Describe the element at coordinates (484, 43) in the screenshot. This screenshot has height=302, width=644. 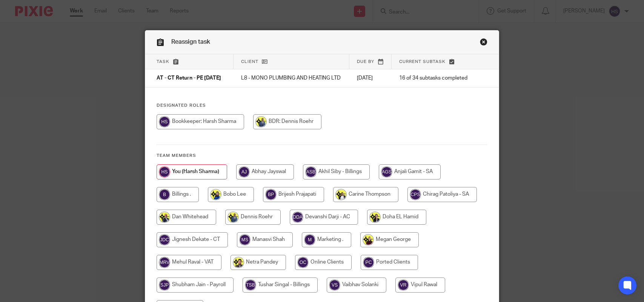
I see `a: Close this dialog window` at that location.